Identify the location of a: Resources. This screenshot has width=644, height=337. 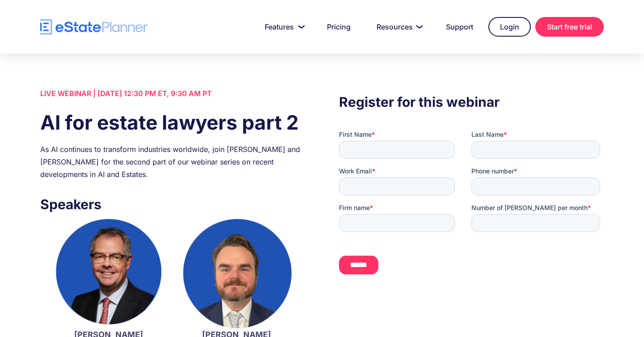
(398, 27).